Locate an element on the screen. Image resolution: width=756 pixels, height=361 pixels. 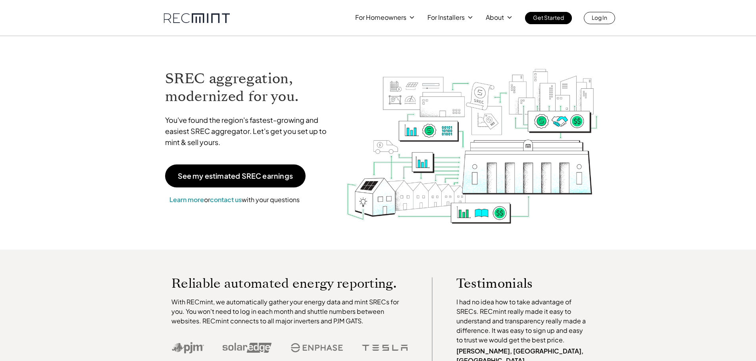
span: Learn more is located at coordinates (186, 200).